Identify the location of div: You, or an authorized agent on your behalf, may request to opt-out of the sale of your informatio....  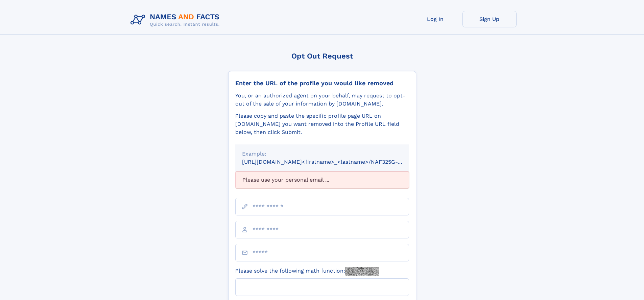
(322, 100).